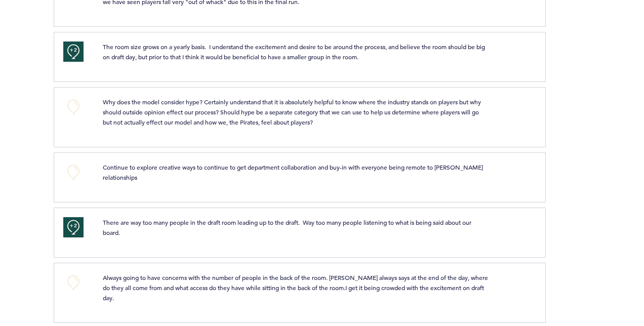  I want to click on span: Why does the model consider hype? Certainly understand that it is absolutely helpful to know wher..., so click(293, 112).